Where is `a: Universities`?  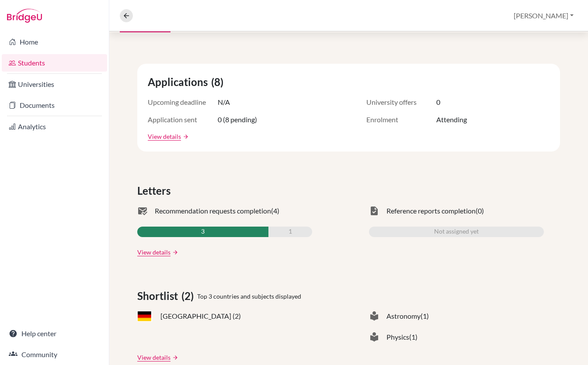
a: Universities is located at coordinates (54, 84).